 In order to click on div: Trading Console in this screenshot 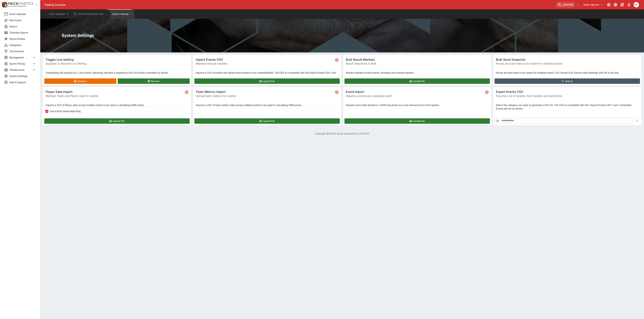, I will do `click(299, 4)`.